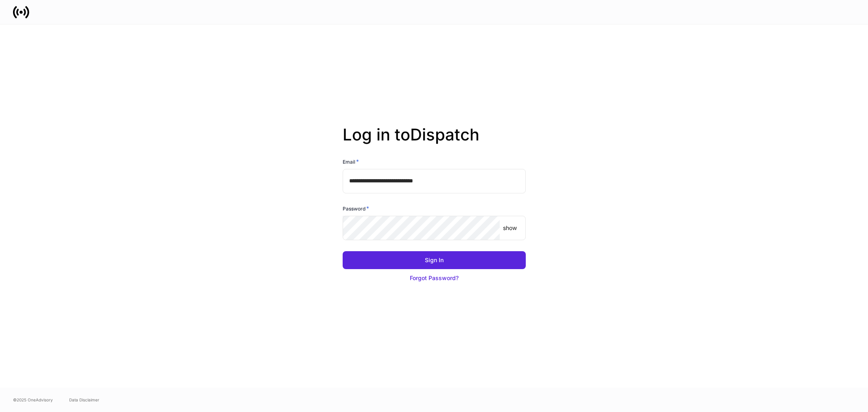  Describe the element at coordinates (434, 278) in the screenshot. I see `button: Forgot Password?` at that location.